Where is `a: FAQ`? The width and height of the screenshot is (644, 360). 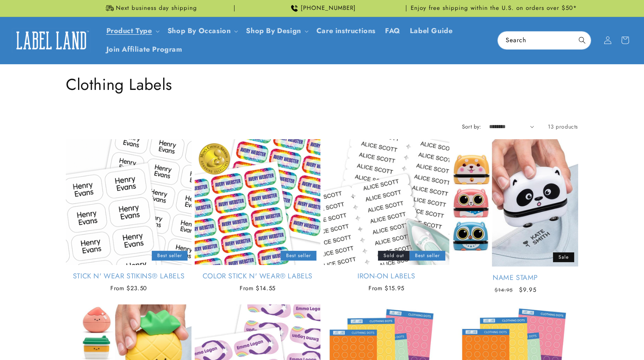 a: FAQ is located at coordinates (393, 31).